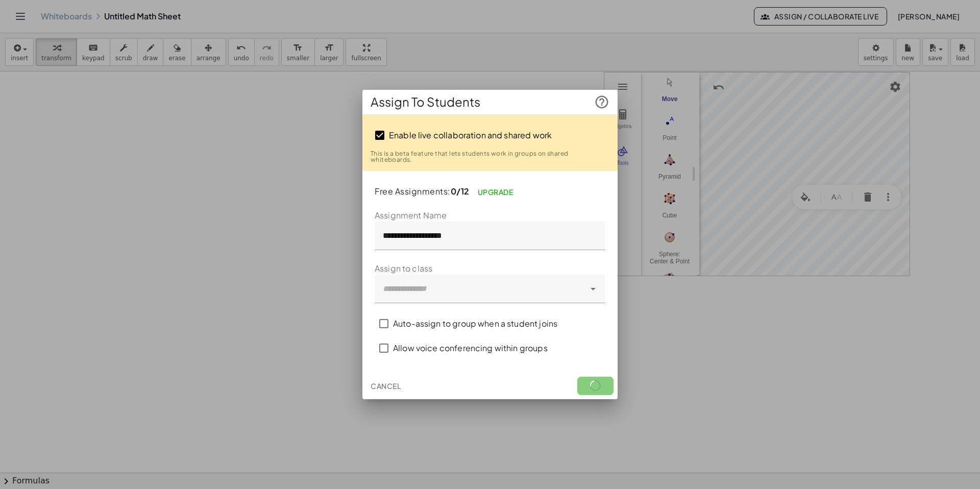 This screenshot has height=489, width=980. Describe the element at coordinates (490, 157) in the screenshot. I see `div: This is a beta feature that lets students work in groups on shared whiteboards.` at that location.